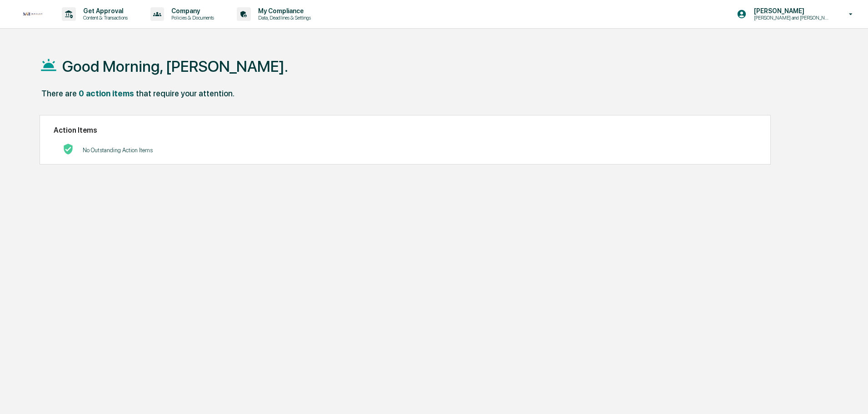 The image size is (868, 414). Describe the element at coordinates (59, 93) in the screenshot. I see `div: There are` at that location.